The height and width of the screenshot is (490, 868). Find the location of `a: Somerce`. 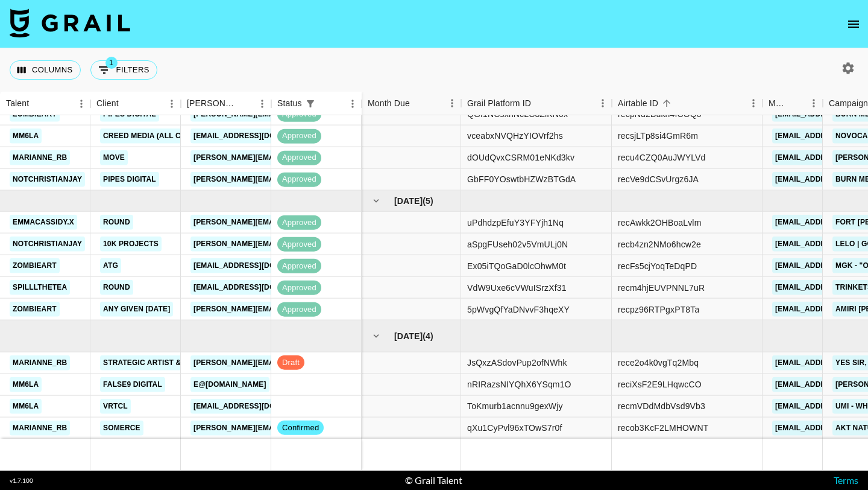

a: Somerce is located at coordinates (122, 427).